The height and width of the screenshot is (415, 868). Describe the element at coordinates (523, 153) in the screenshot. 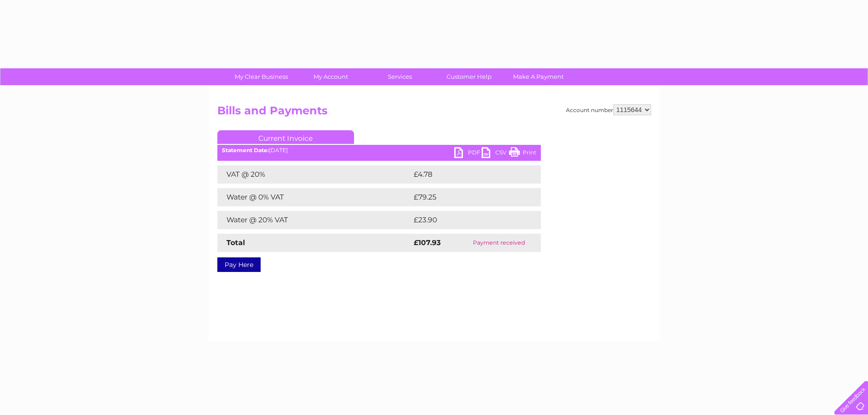

I see `a: Print` at that location.